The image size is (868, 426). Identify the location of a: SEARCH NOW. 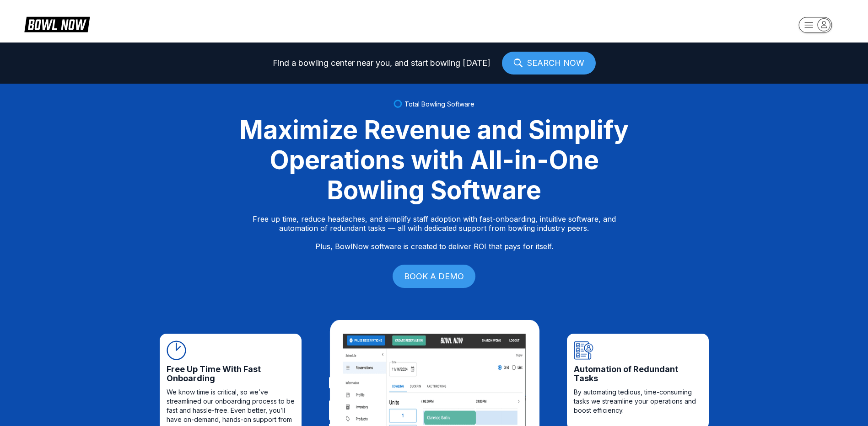
(549, 63).